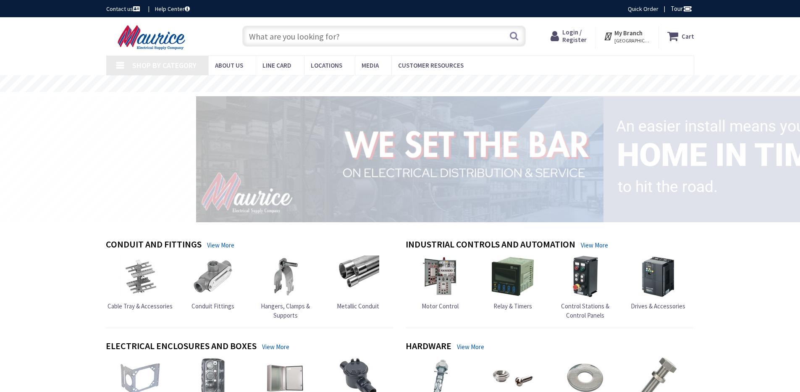  Describe the element at coordinates (229, 65) in the screenshot. I see `span: About us` at that location.